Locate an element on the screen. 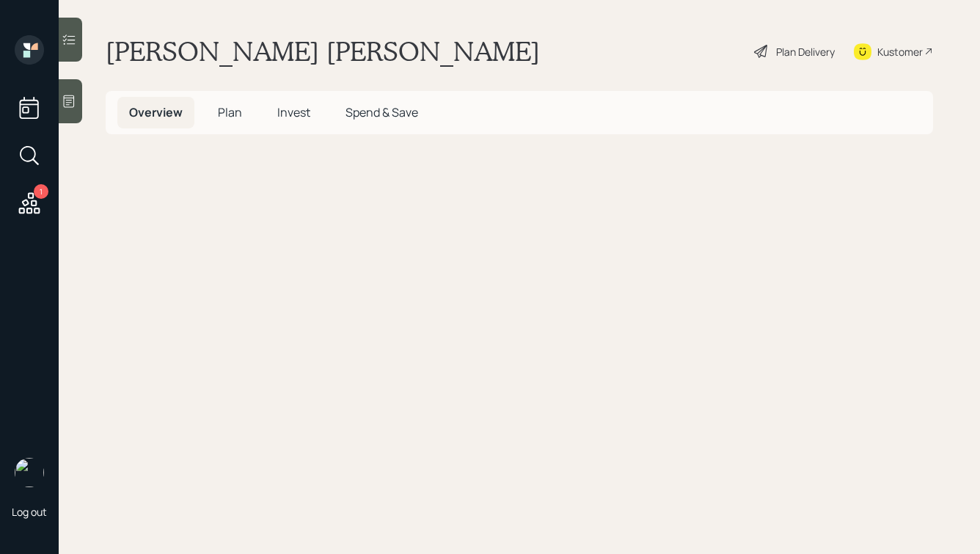  img: hunter_neumayer.jpg is located at coordinates (29, 473).